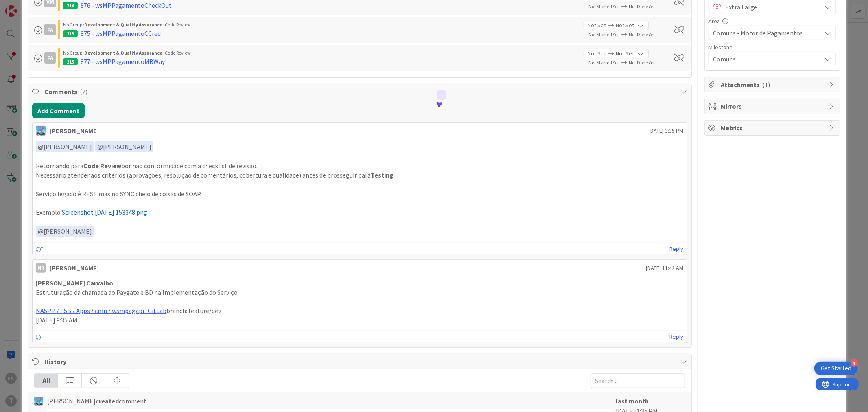  I want to click on p: Serviço legado é REST mas no SYNC cheio de coisas de SOAP., so click(360, 194).